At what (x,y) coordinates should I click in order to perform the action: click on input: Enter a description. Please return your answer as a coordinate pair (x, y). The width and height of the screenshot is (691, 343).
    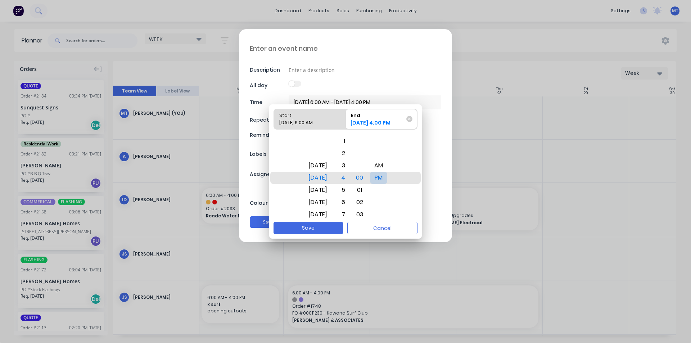
    Looking at the image, I should click on (365, 70).